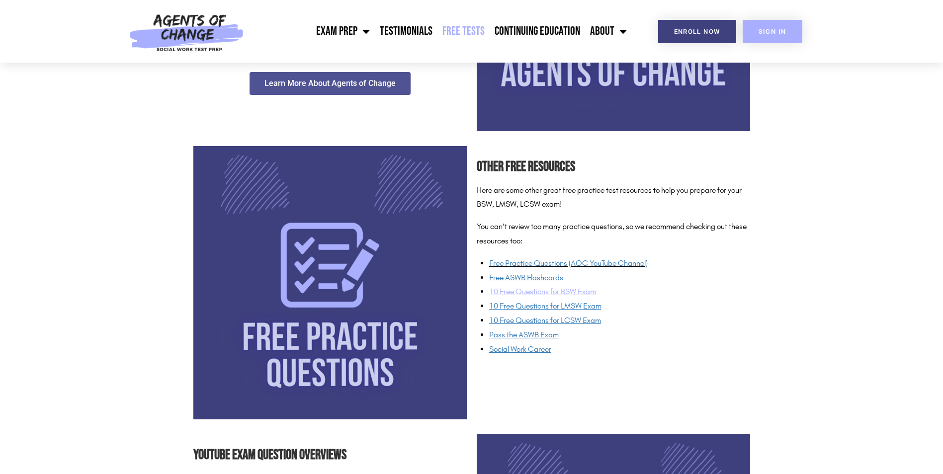 This screenshot has height=474, width=943. Describe the element at coordinates (697, 31) in the screenshot. I see `span: Enroll Now` at that location.